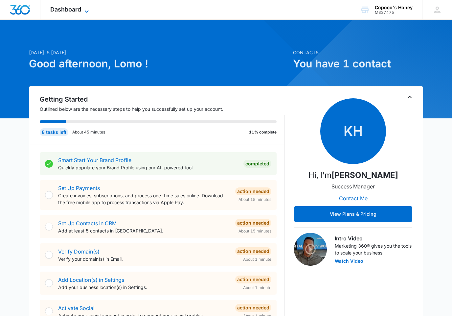 Image resolution: width=452 pixels, height=316 pixels. Describe the element at coordinates (159, 64) in the screenshot. I see `h1: Good afternoon, Lomo !` at that location.